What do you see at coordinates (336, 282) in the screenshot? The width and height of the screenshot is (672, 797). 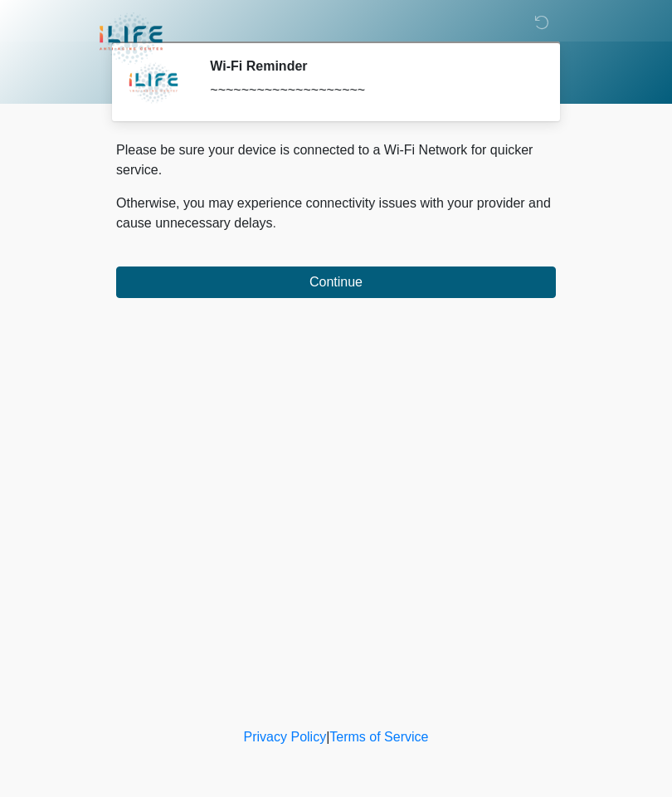 I see `button: Continue` at bounding box center [336, 282].